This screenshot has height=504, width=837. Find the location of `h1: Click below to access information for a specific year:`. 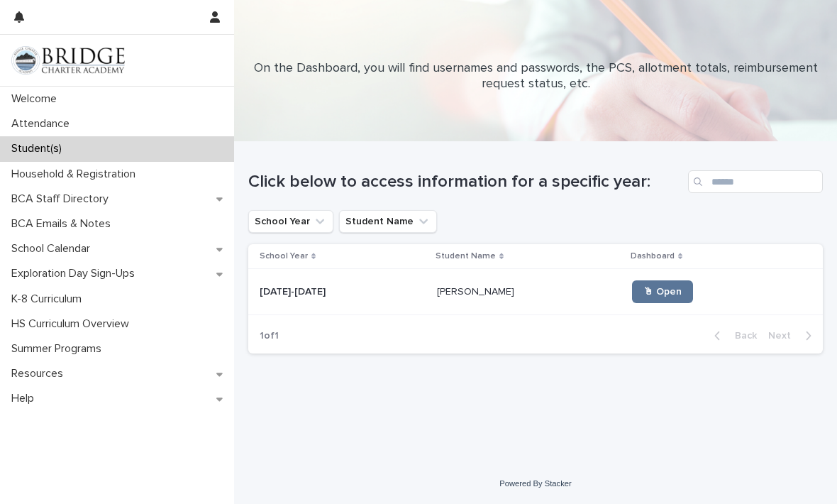

h1: Click below to access information for a specific year: is located at coordinates (466, 181).